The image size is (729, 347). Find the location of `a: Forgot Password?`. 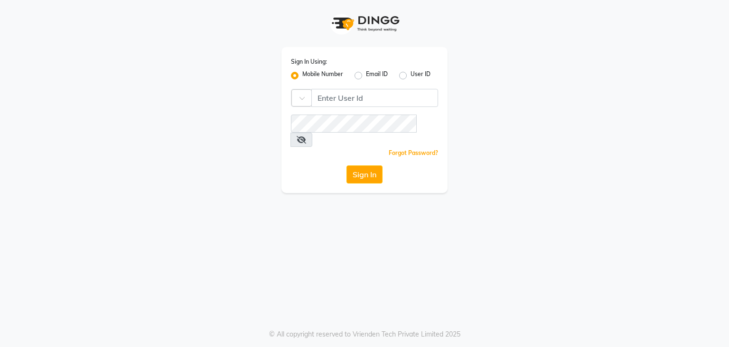

a: Forgot Password? is located at coordinates (413, 152).